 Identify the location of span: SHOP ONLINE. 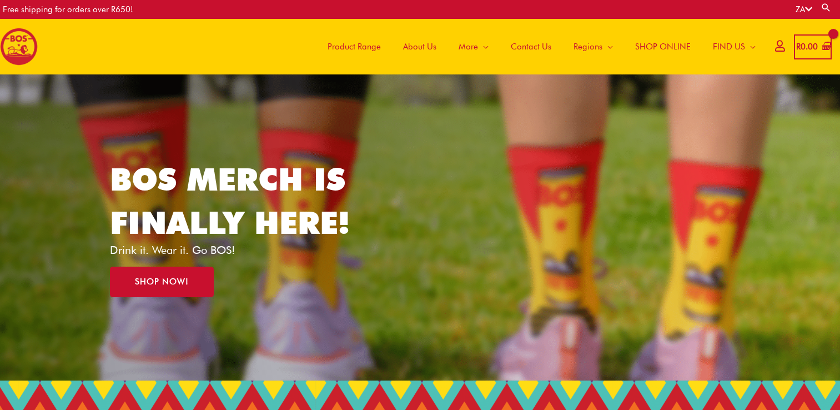
(663, 47).